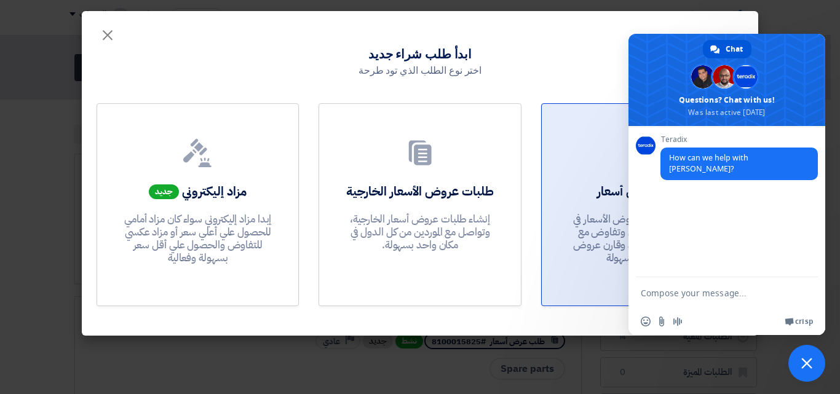  What do you see at coordinates (108, 32) in the screenshot?
I see `button: Close` at bounding box center [108, 32].